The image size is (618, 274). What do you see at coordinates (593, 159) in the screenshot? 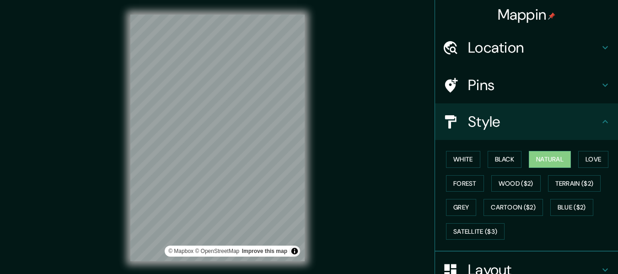
I see `button: Love` at bounding box center [593, 159].